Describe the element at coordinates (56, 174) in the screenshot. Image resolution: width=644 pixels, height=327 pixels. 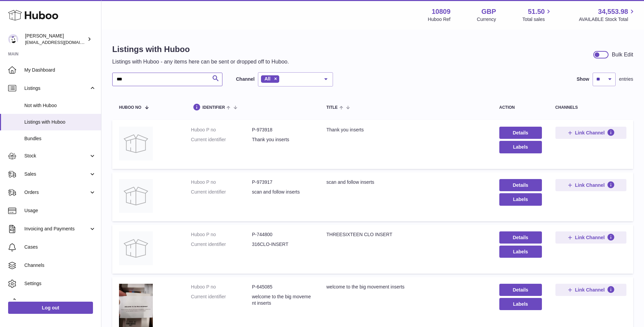
I see `span: Sales` at that location.